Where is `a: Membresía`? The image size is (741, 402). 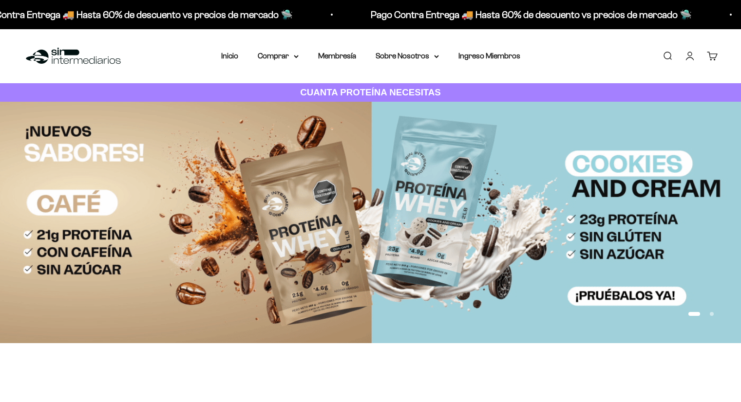
a: Membresía is located at coordinates (337, 56).